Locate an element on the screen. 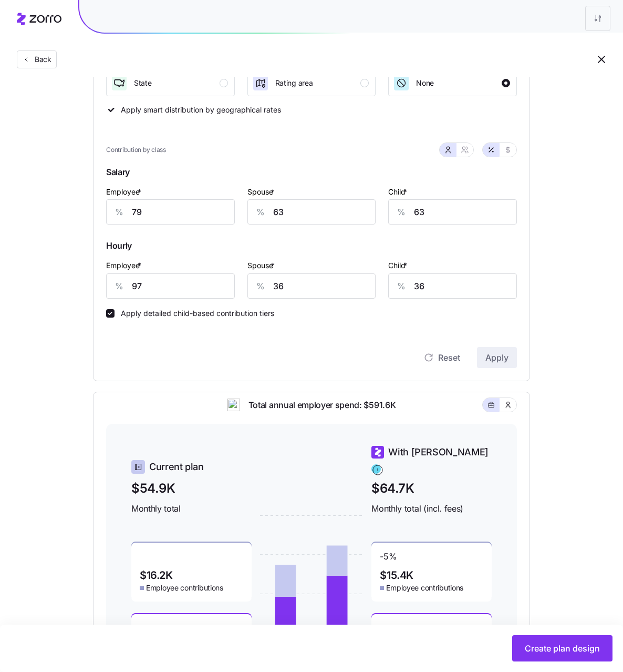 The image size is (623, 672). span: Total annual employer spend: $591.6K is located at coordinates (318, 405).